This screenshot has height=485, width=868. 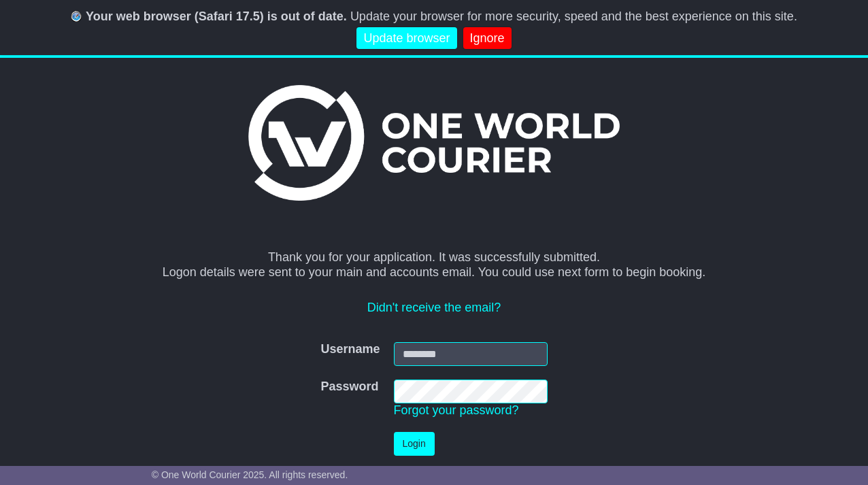 I want to click on a: Didn't receive the email?, so click(x=434, y=307).